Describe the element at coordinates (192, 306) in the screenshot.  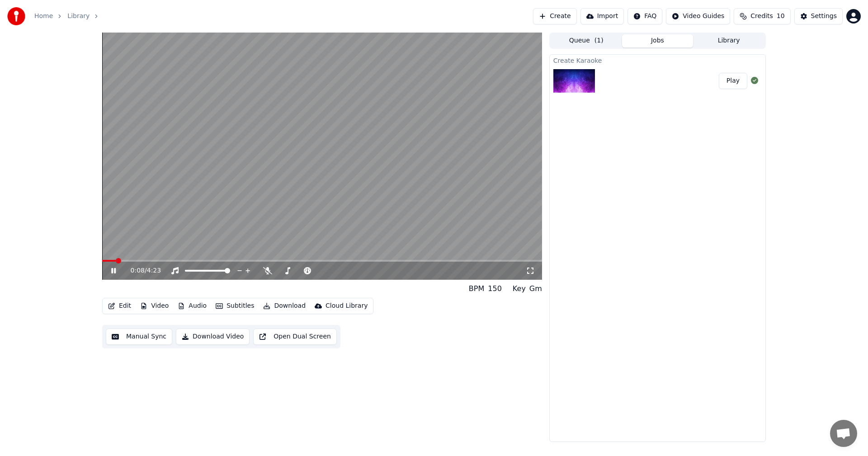
I see `button: Audio` at that location.